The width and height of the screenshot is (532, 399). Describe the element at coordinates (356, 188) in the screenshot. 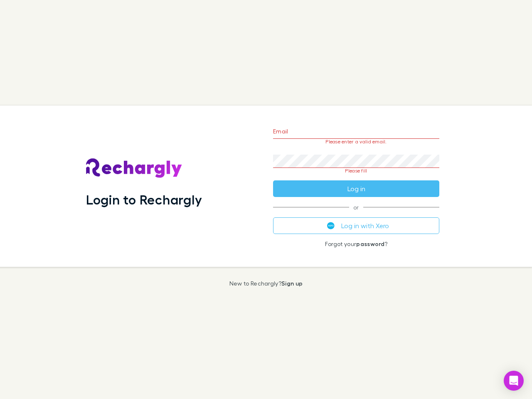

I see `button: Log in` at that location.